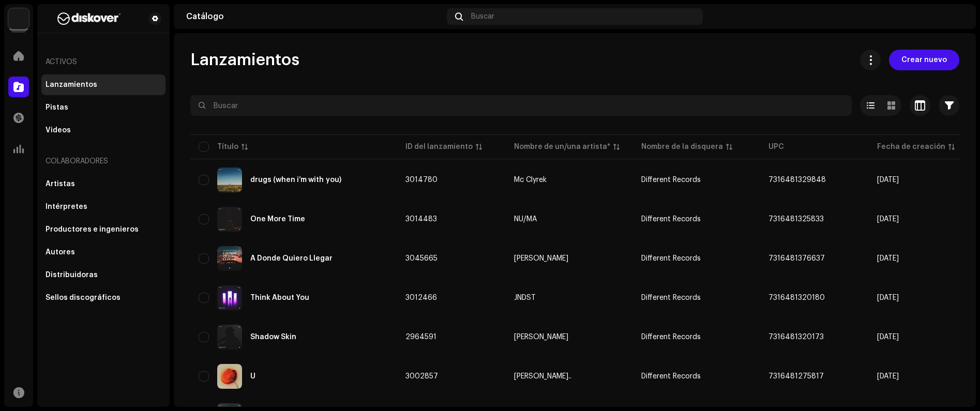  Describe the element at coordinates (525, 298) in the screenshot. I see `div: JNDST` at that location.